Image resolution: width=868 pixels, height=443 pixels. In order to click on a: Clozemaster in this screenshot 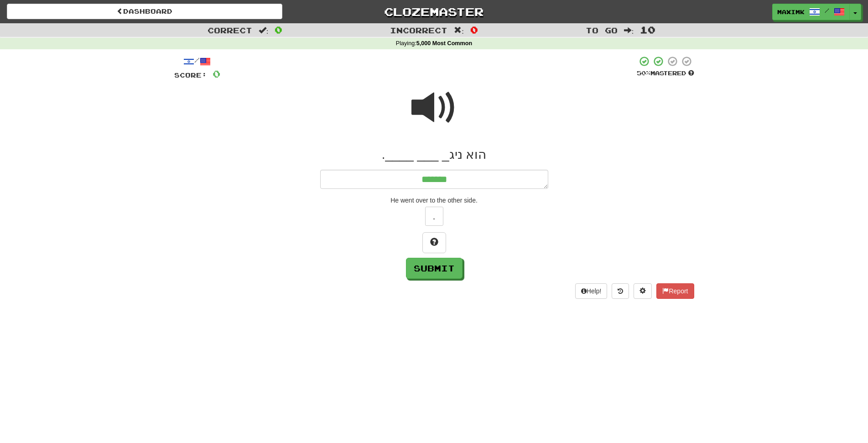, I will do `click(434, 12)`.